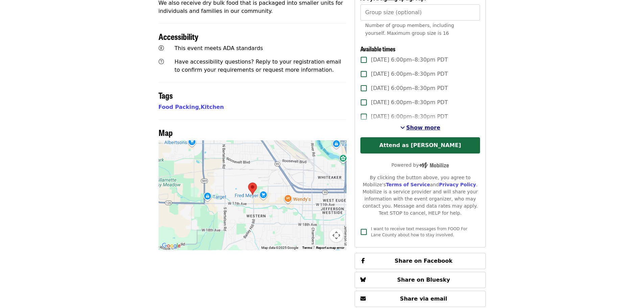  What do you see at coordinates (307, 247) in the screenshot?
I see `a: Terms` at bounding box center [307, 247].